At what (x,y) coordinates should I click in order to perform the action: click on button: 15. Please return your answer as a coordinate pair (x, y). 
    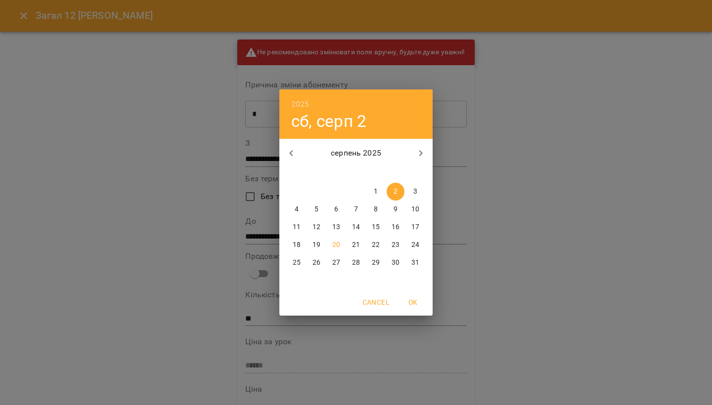
    Looking at the image, I should click on (376, 227).